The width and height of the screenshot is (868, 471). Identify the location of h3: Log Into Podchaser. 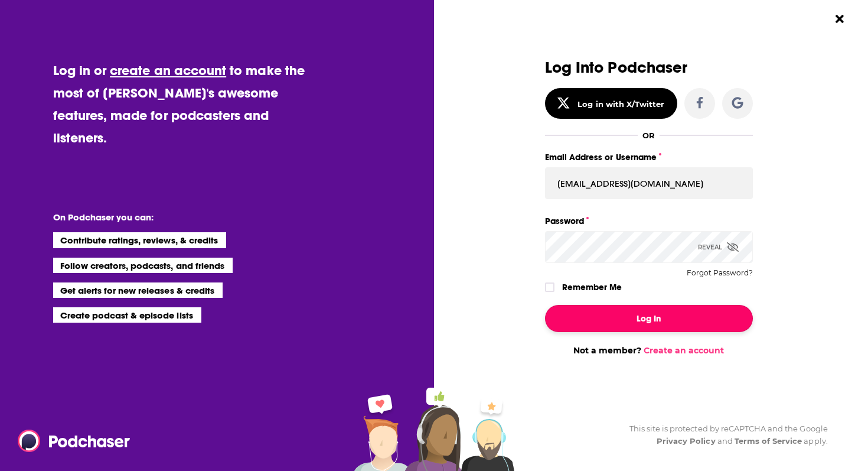
(648, 68).